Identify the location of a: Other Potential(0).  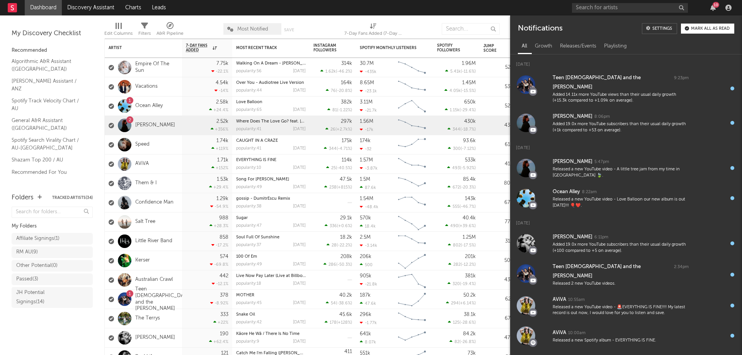
(52, 266).